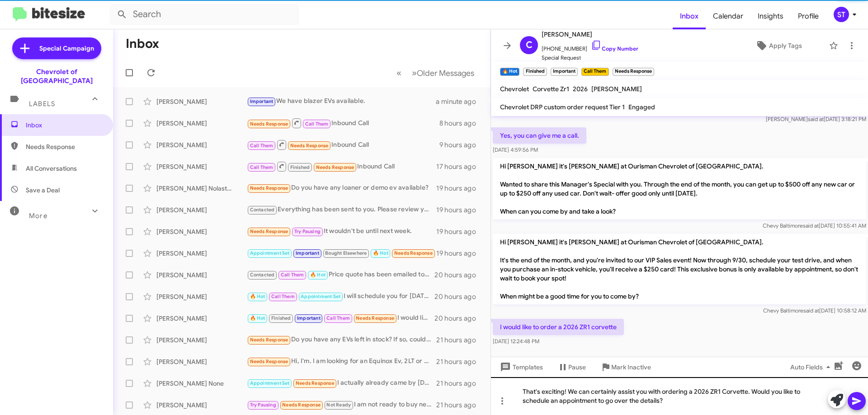 This screenshot has height=415, width=868. I want to click on div: Do you have any EVs left in stock? If so, could you send me details for them?, so click(342, 340).